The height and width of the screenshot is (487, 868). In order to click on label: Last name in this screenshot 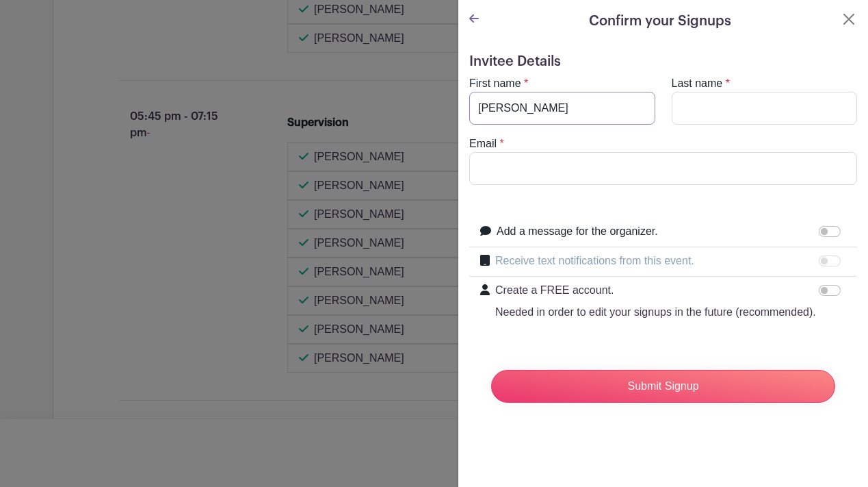, I will do `click(697, 83)`.